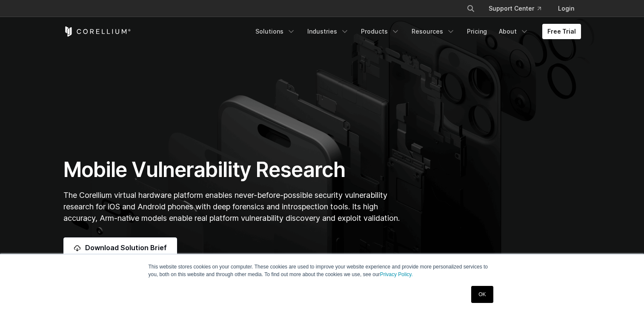 This screenshot has width=644, height=314. I want to click on a: Resources, so click(433, 31).